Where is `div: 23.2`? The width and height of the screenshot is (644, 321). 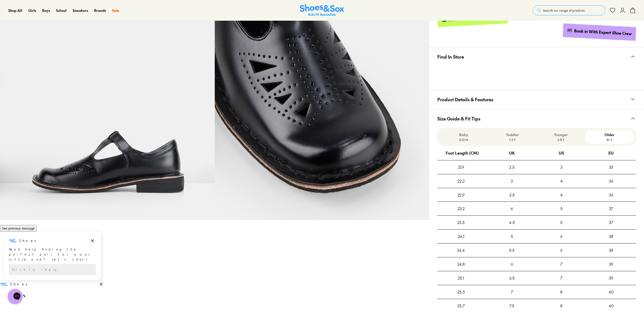
div: 23.2 is located at coordinates (461, 209).